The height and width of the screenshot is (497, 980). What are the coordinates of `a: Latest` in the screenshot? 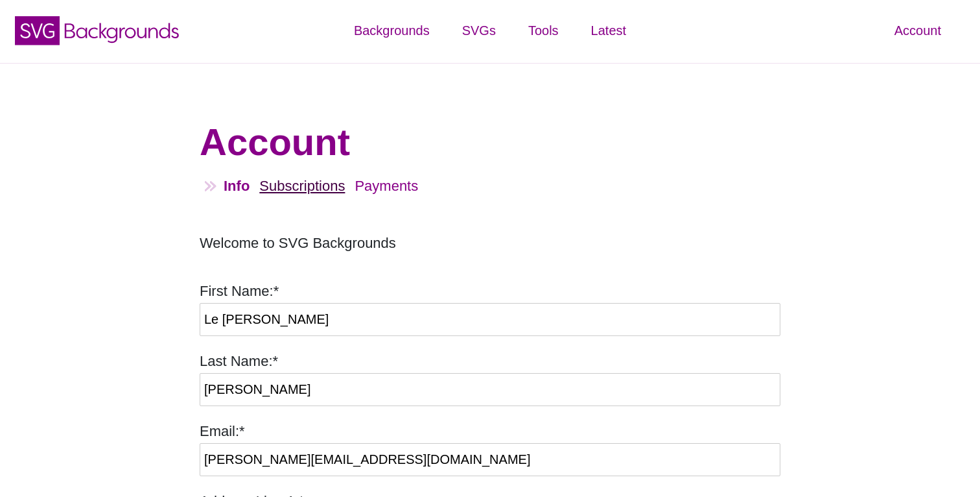 It's located at (609, 31).